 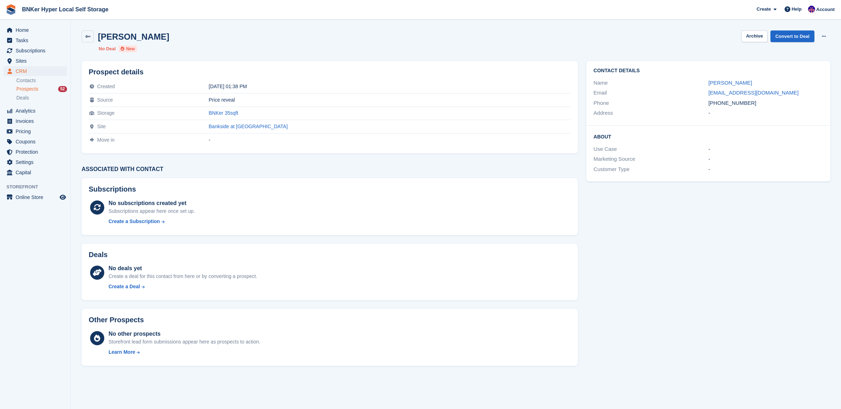 I want to click on a: Deals, so click(x=41, y=98).